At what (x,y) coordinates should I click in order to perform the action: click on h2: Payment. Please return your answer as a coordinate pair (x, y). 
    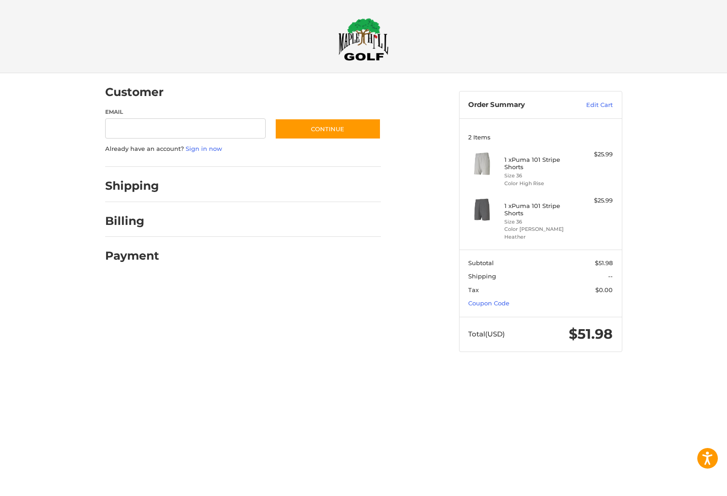
    Looking at the image, I should click on (132, 256).